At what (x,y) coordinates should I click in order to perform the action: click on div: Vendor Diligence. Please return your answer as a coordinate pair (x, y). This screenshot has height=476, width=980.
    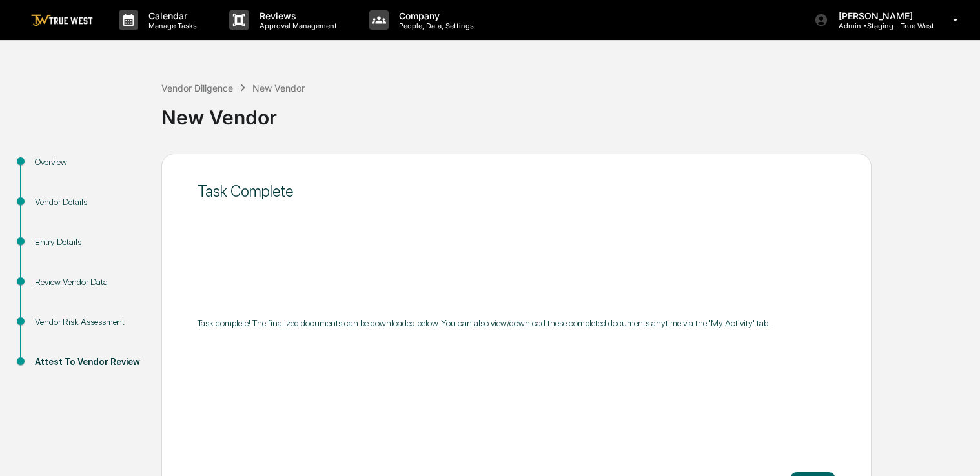
    Looking at the image, I should click on (197, 88).